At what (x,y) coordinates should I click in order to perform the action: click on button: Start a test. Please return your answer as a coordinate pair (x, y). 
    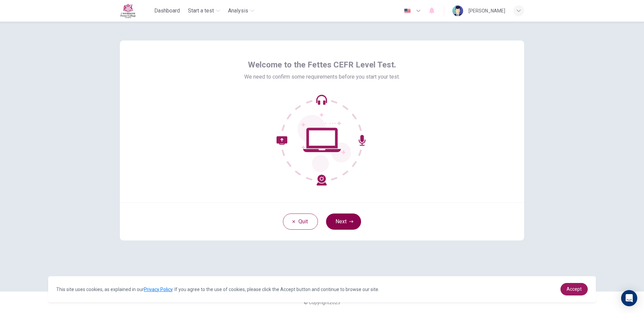
    Looking at the image, I should click on (204, 11).